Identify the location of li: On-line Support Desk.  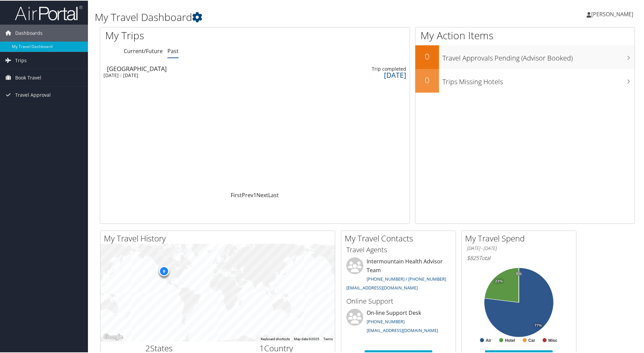
(398, 322).